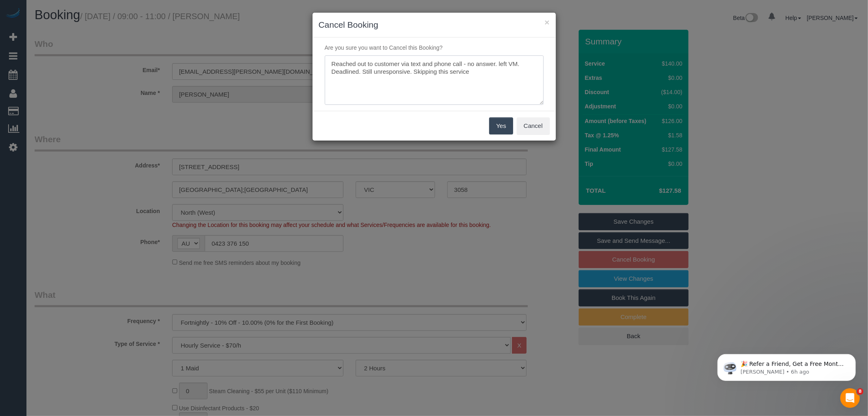 Image resolution: width=868 pixels, height=416 pixels. I want to click on span: 8, so click(860, 391).